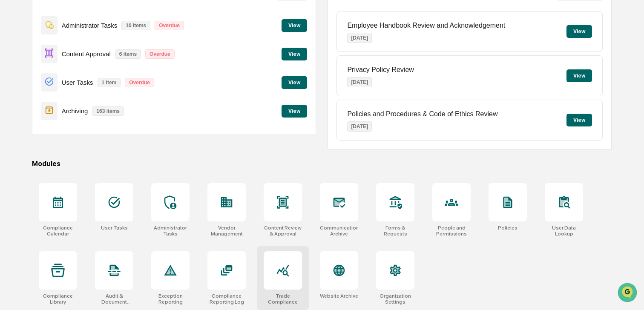 The height and width of the screenshot is (310, 644). I want to click on div: People and Permissions, so click(451, 231).